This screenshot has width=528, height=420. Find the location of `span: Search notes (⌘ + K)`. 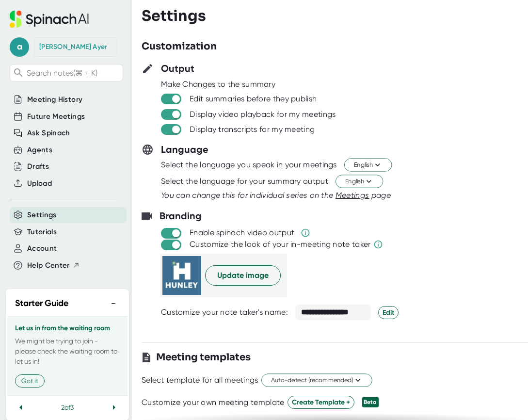

span: Search notes (⌘ + K) is located at coordinates (73, 73).